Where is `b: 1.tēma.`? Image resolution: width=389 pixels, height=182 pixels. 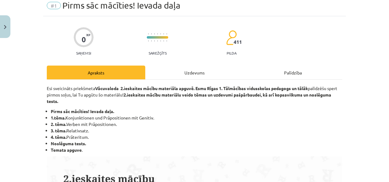
b: 1.tēma. is located at coordinates (58, 117).